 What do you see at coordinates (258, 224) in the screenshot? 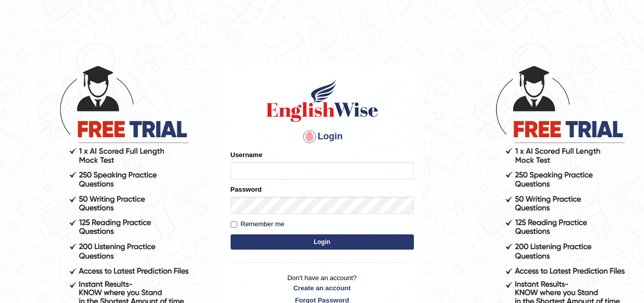
I see `label: Remember me` at bounding box center [258, 224].